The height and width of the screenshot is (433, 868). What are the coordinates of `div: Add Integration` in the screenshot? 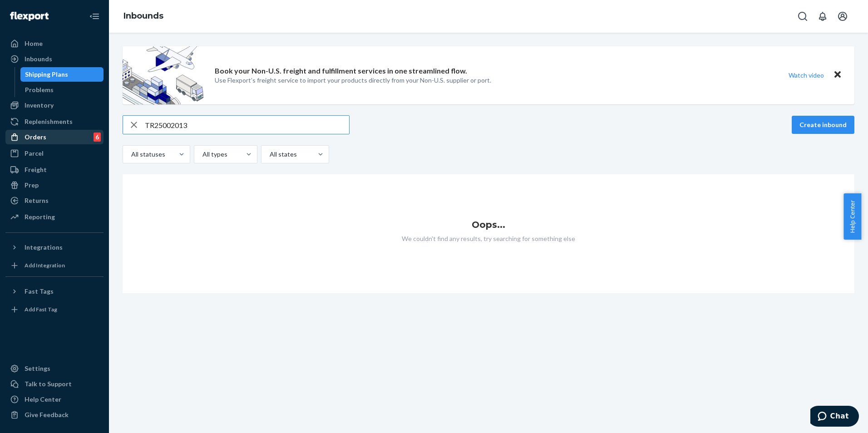 It's located at (44, 265).